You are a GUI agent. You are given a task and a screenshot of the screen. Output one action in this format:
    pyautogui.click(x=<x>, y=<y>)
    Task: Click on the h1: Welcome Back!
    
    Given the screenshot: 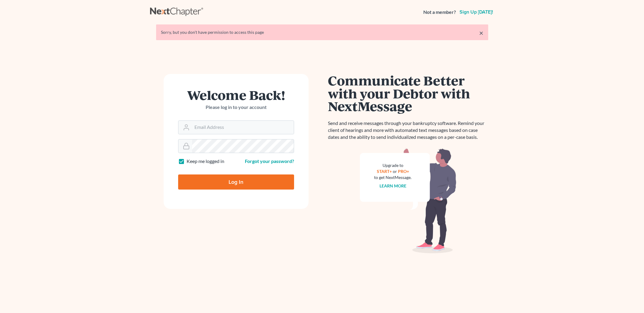 What is the action you would take?
    pyautogui.click(x=236, y=94)
    